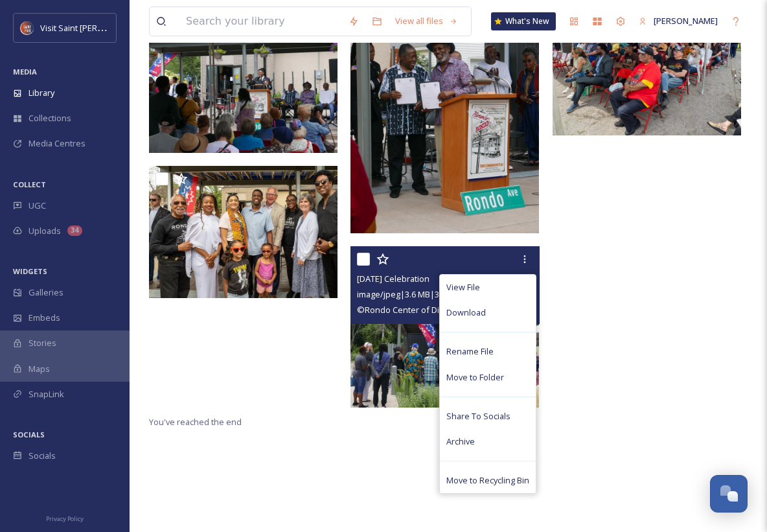 This screenshot has height=532, width=767. Describe the element at coordinates (44, 318) in the screenshot. I see `span: Embeds` at that location.